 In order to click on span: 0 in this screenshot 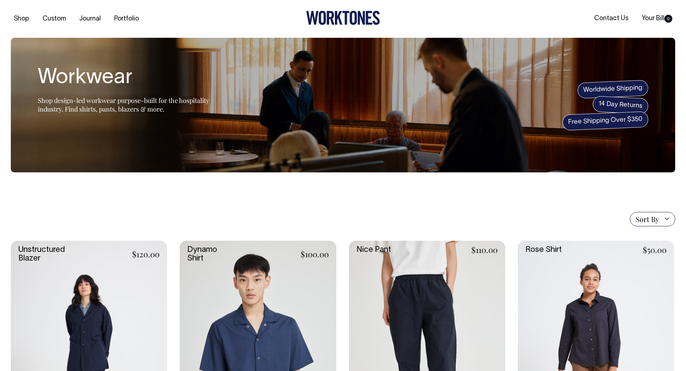, I will do `click(668, 19)`.